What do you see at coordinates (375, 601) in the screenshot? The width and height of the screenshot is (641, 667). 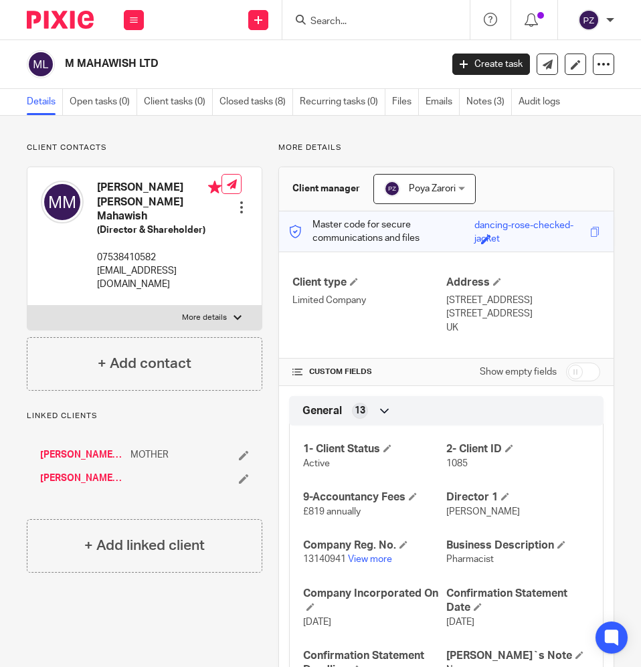 I see `h4: Company Incorporated On` at bounding box center [375, 601].